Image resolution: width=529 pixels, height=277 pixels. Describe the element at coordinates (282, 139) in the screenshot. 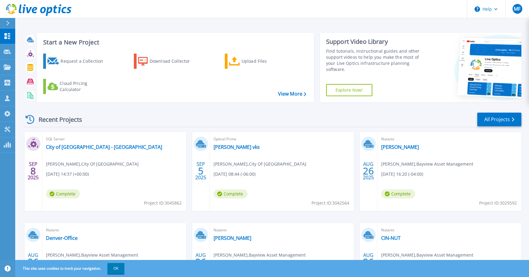

I see `span: Optical Prime` at that location.